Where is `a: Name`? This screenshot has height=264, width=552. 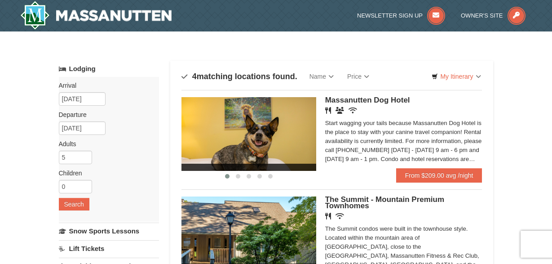 a: Name is located at coordinates (322, 76).